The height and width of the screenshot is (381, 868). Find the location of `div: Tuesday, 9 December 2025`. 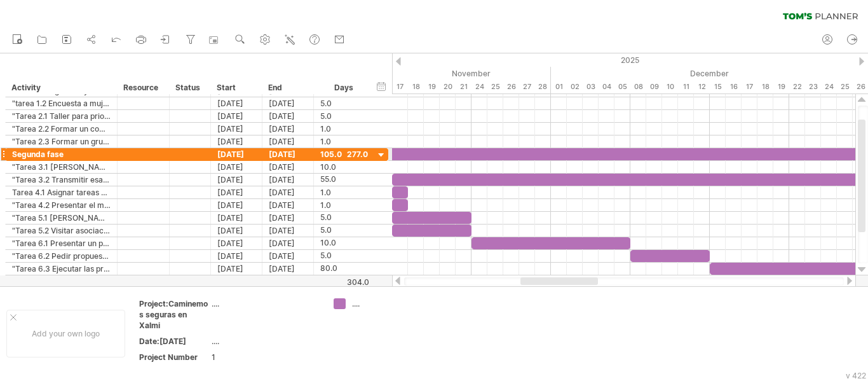

div: Tuesday, 9 December 2025 is located at coordinates (654, 86).